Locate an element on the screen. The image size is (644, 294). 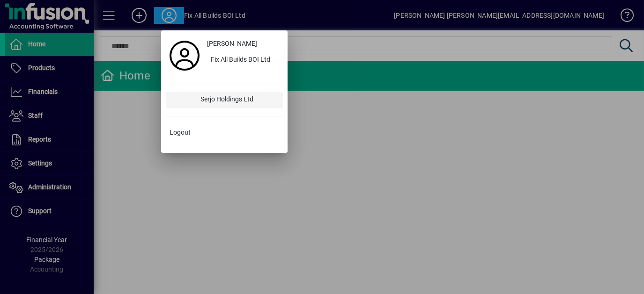
span: Logout is located at coordinates (180, 132).